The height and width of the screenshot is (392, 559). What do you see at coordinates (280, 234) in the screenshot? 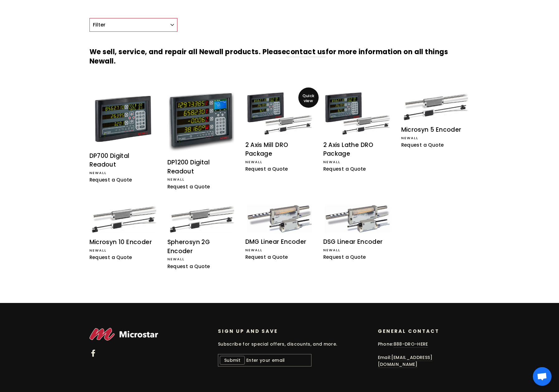
I see `a: DMG Linear Encoder DMG Linear Encoder Newall Request a Quote` at bounding box center [280, 234].